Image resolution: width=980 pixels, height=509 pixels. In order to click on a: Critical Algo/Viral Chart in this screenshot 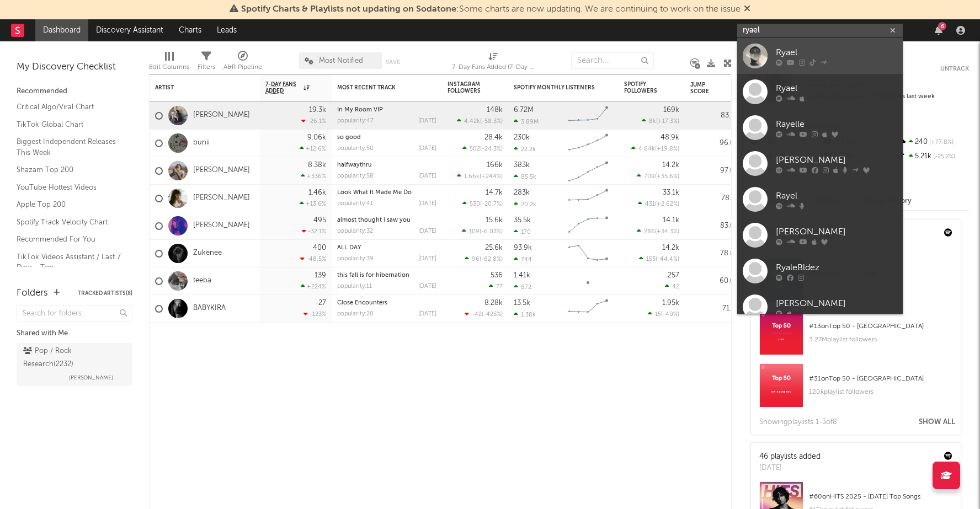, I will do `click(69, 107)`.